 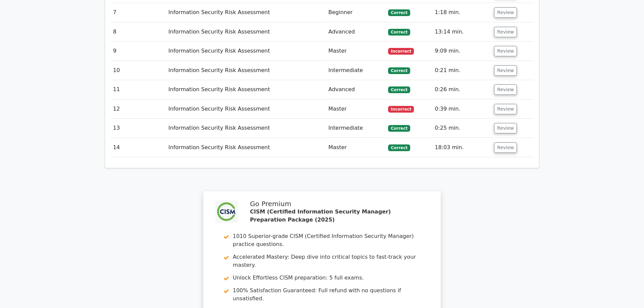 I want to click on td: 13, so click(x=138, y=128).